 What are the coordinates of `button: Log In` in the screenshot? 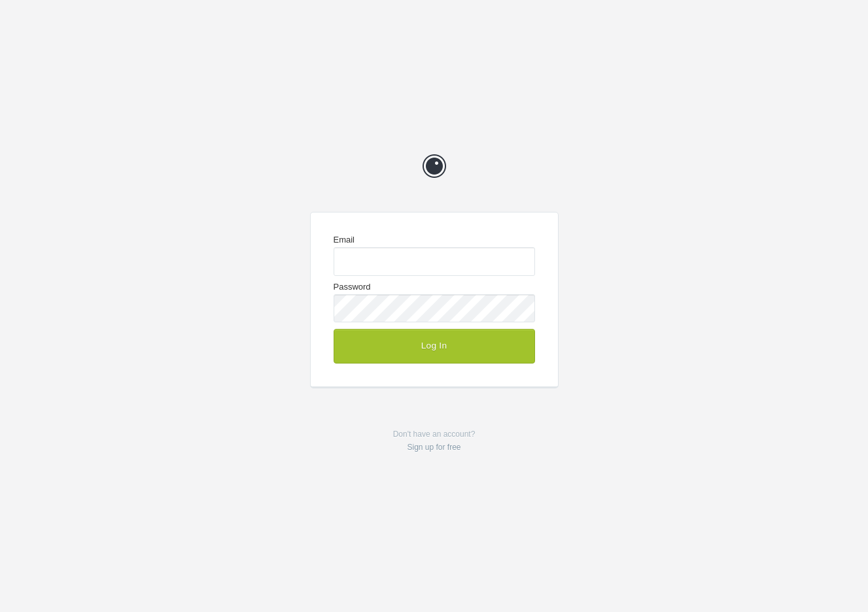 It's located at (435, 346).